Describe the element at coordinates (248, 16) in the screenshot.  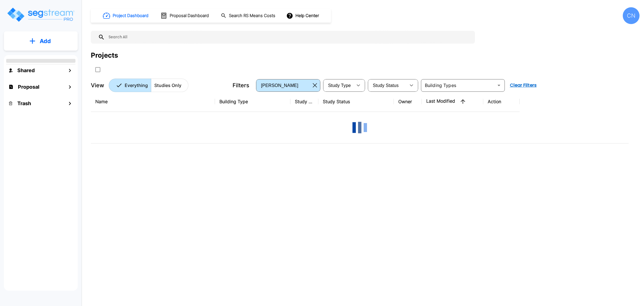
I see `button: Search RS Means Costs` at that location.